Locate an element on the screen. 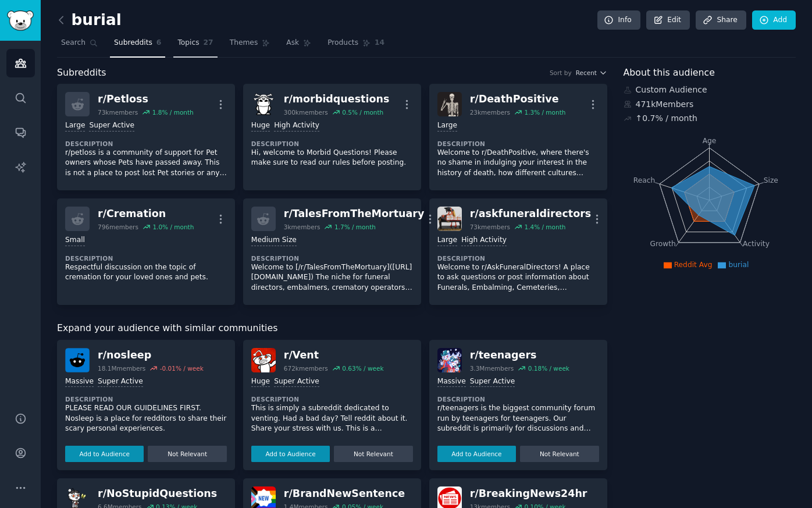  span: Recent is located at coordinates (587, 73).